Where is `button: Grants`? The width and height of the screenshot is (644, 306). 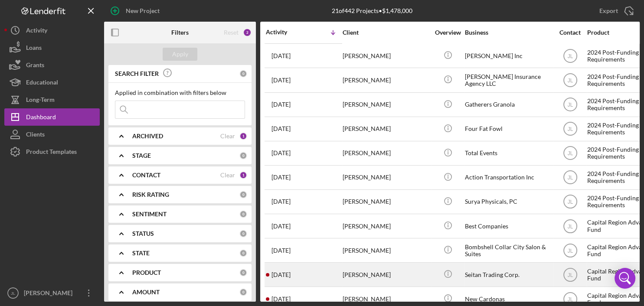
button: Grants is located at coordinates (52, 65).